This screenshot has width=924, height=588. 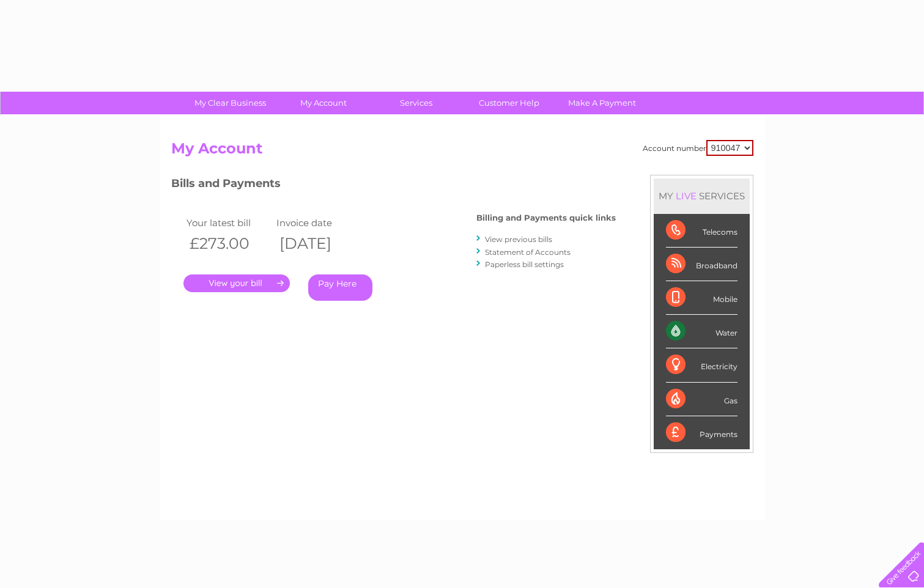 What do you see at coordinates (230, 102) in the screenshot?
I see `a: My Clear Business` at bounding box center [230, 102].